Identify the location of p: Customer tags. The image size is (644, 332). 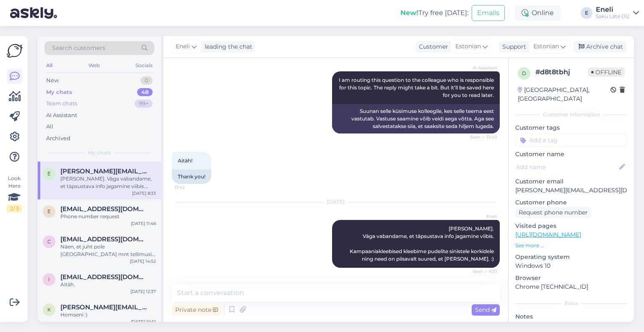
(571, 127).